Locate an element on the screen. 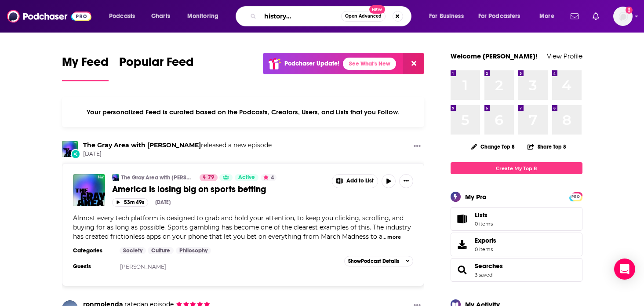  span: America is losing big on sports betting is located at coordinates (189, 189).